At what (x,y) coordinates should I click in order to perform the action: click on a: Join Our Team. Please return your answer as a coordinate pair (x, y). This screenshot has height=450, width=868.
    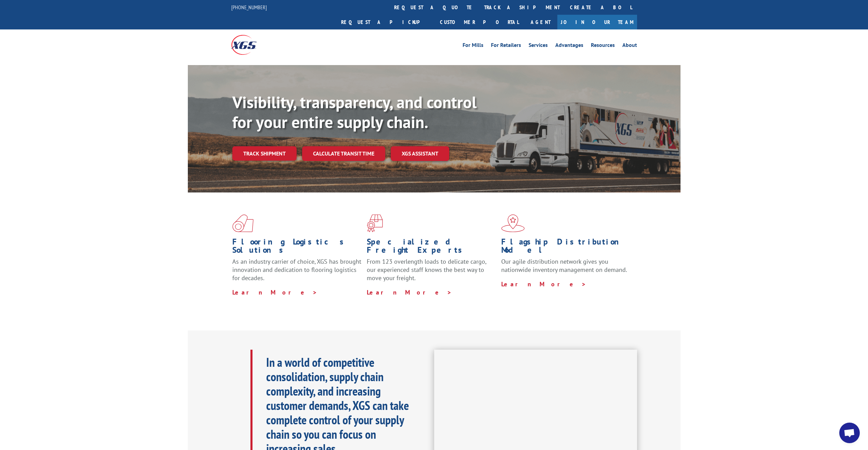
    Looking at the image, I should click on (597, 22).